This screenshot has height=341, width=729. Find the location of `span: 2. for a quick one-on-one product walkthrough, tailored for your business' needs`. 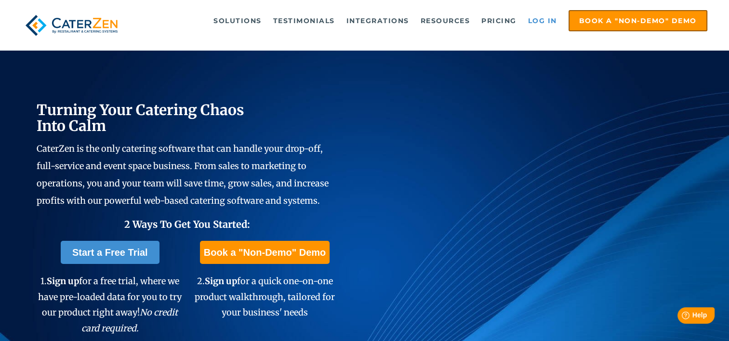

span: 2. for a quick one-on-one product walkthrough, tailored for your business' needs is located at coordinates (264, 297).